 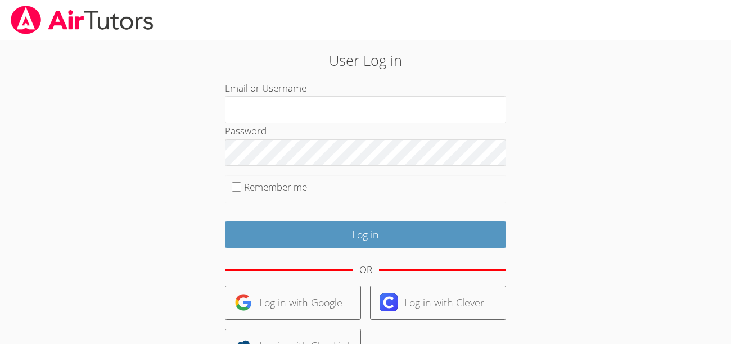 What do you see at coordinates (82, 20) in the screenshot?
I see `img: airtutors_banner-c4298cdbf04f3fff15de1276eac7730deb9818008684d7c2e4769d2f7ddbe033.png` at bounding box center [82, 20].